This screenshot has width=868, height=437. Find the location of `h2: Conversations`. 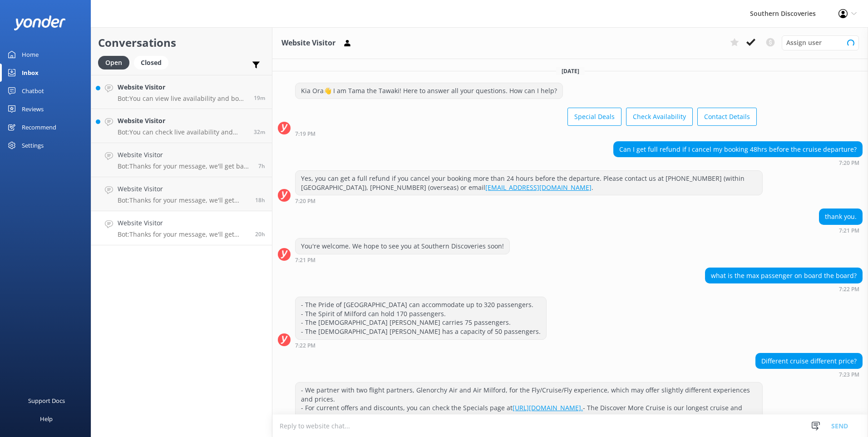

h2: Conversations is located at coordinates (181, 43).